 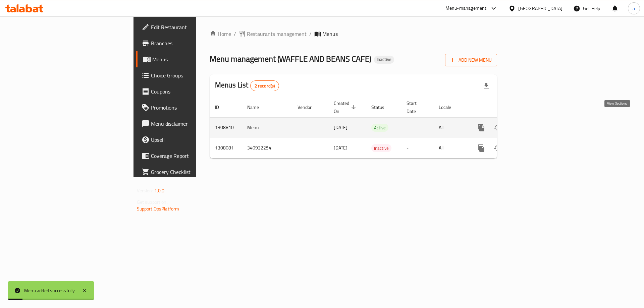 I want to click on th: Actions, so click(x=505, y=107).